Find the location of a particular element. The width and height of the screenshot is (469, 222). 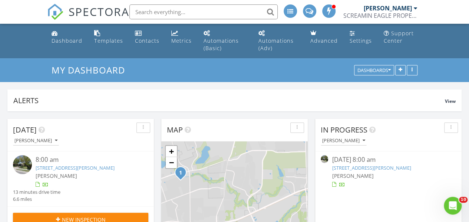

div: Support Center is located at coordinates (399, 37).